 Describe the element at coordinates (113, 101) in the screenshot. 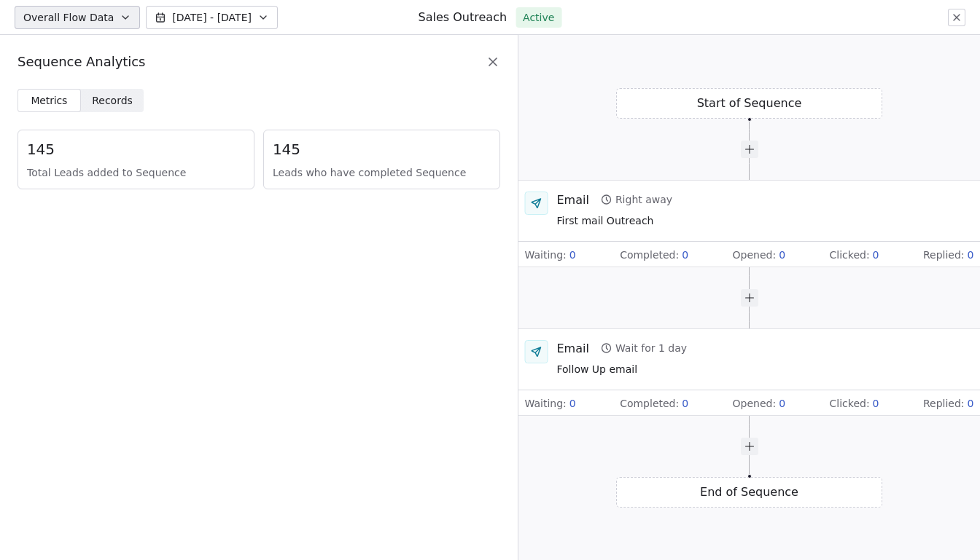

I see `span: Records` at that location.